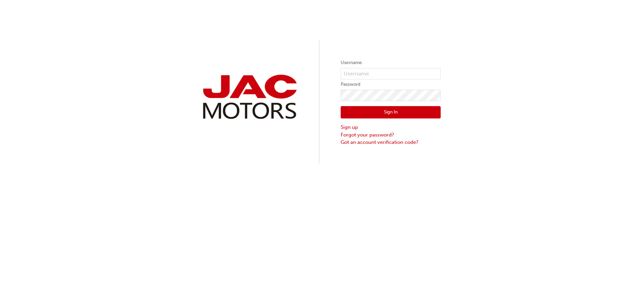 The image size is (640, 304). What do you see at coordinates (390, 142) in the screenshot?
I see `a: Got an account verification code?` at bounding box center [390, 142].